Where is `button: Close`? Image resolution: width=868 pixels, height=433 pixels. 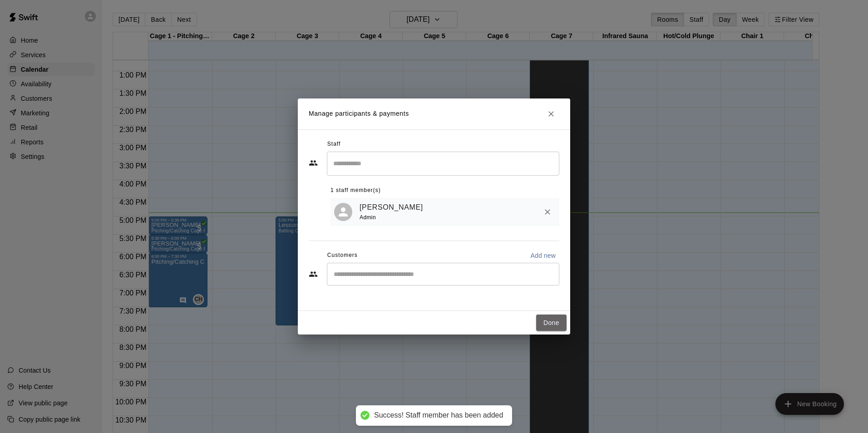
button: Close is located at coordinates (551, 114).